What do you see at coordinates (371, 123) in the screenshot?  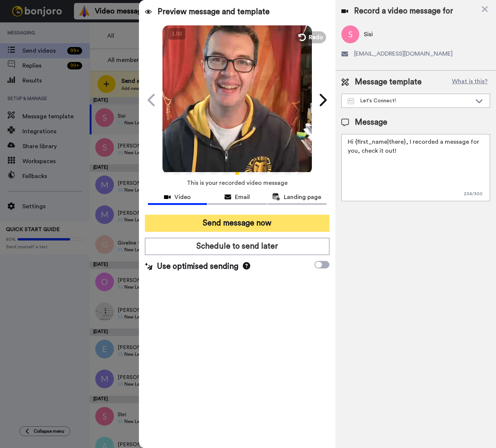 I see `span: Message` at bounding box center [371, 123].